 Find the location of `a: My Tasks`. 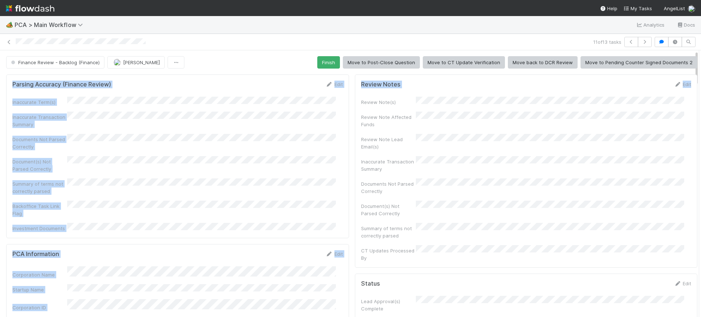

a: My Tasks is located at coordinates (638, 8).